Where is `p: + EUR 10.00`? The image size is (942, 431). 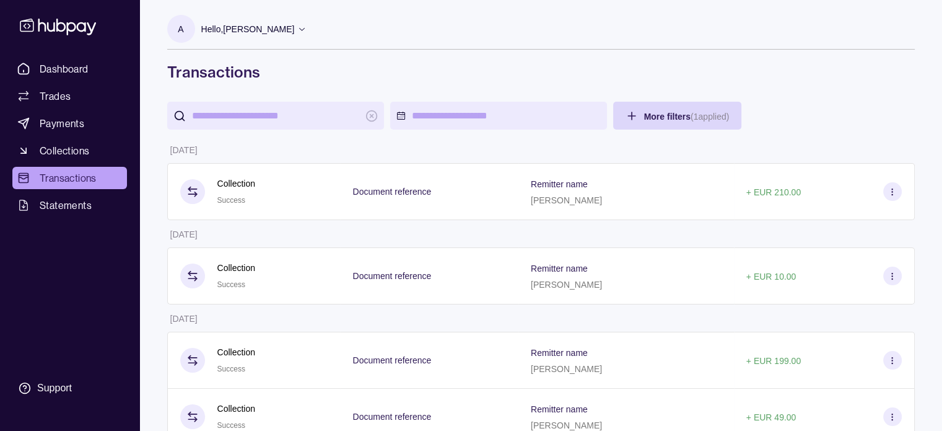 p: + EUR 10.00 is located at coordinates (771, 276).